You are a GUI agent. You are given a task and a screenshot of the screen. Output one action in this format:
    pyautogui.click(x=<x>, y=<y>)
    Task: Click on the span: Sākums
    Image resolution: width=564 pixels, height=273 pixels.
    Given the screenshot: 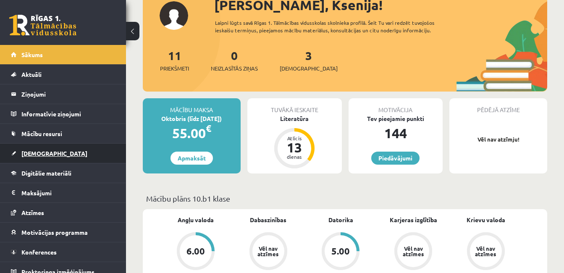 What is the action you would take?
    pyautogui.click(x=32, y=55)
    